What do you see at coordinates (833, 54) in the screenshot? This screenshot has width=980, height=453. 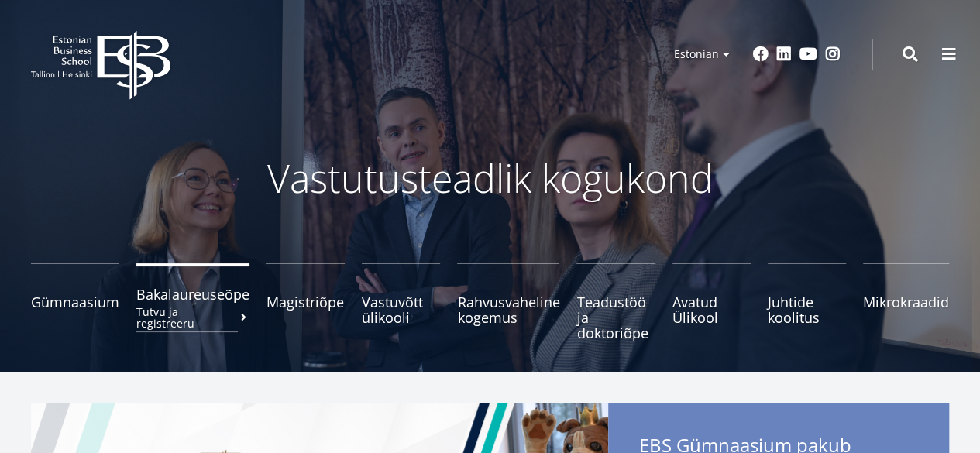 I see `a: Instagram` at bounding box center [833, 54].